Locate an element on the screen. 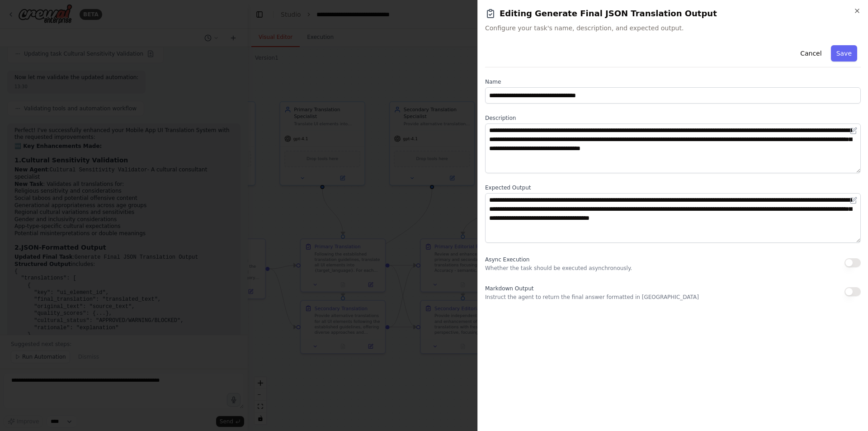 Image resolution: width=868 pixels, height=431 pixels. span: Configure your task's name, description, and expected output. is located at coordinates (673, 28).